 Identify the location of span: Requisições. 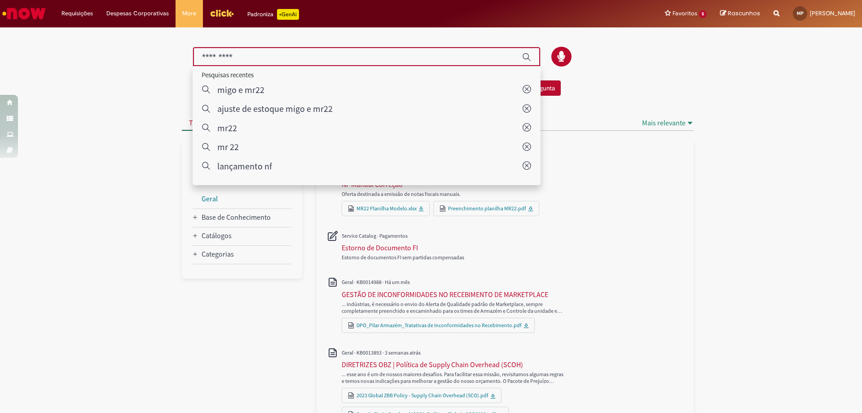
(77, 13).